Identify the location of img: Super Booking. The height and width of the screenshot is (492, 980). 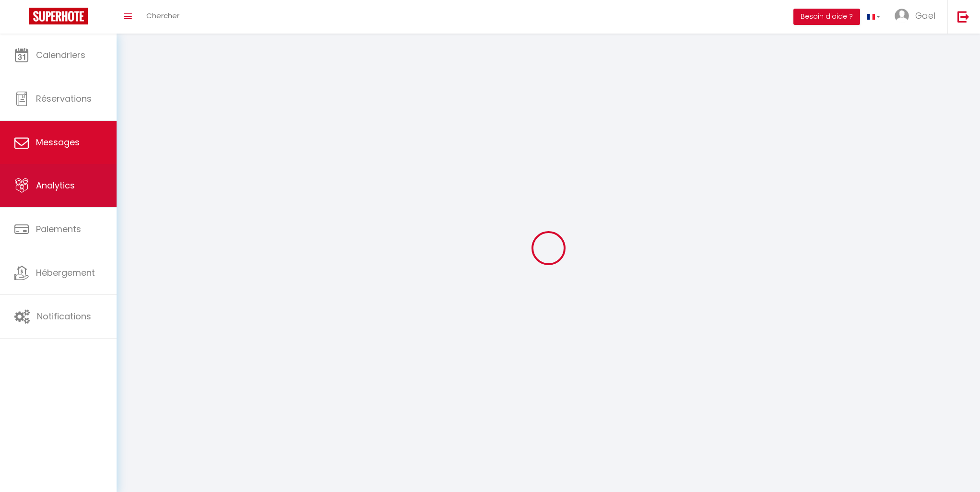
(58, 16).